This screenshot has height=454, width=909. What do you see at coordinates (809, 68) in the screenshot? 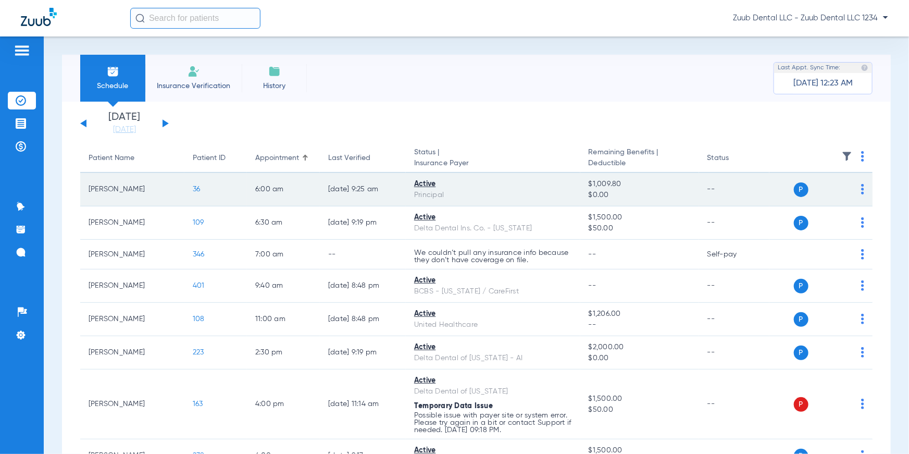
I see `span: Last Appt. Sync Time:` at bounding box center [809, 68].